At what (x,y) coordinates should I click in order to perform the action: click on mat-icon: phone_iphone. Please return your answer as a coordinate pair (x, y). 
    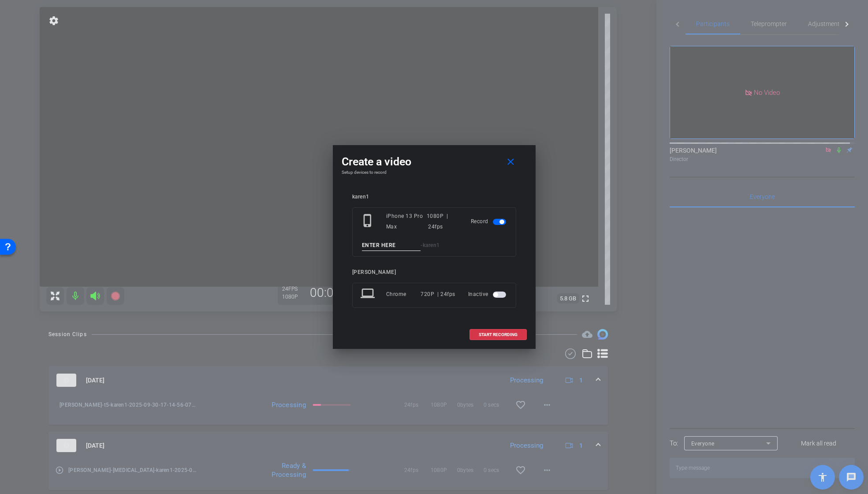
    Looking at the image, I should click on (369, 221).